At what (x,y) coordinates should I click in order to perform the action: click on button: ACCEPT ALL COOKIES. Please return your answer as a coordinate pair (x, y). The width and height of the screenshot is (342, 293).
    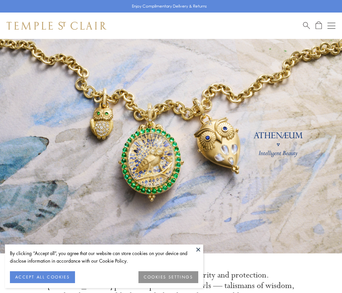
    Looking at the image, I should click on (42, 277).